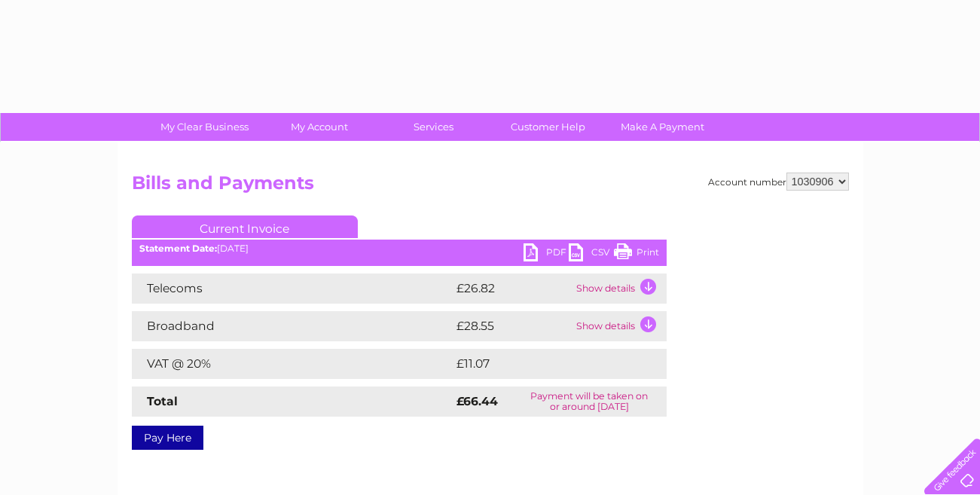 The width and height of the screenshot is (980, 495). I want to click on a: CSV, so click(591, 254).